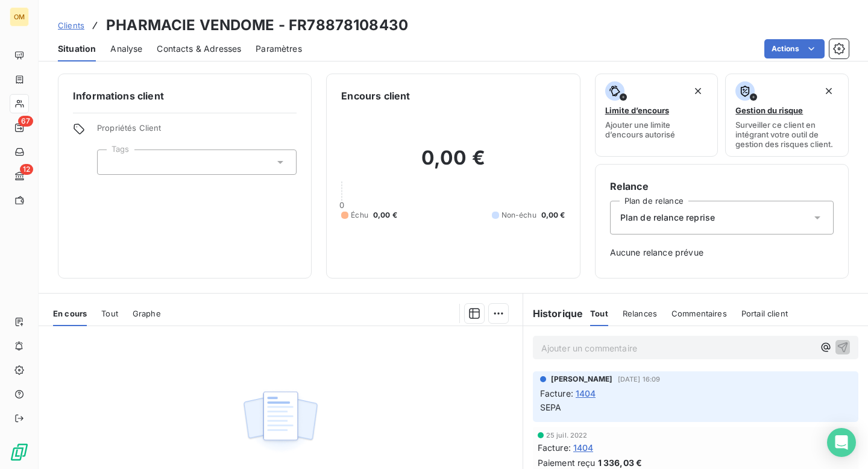 This screenshot has height=469, width=868. Describe the element at coordinates (667, 217) in the screenshot. I see `span: Plan de relance reprise` at that location.